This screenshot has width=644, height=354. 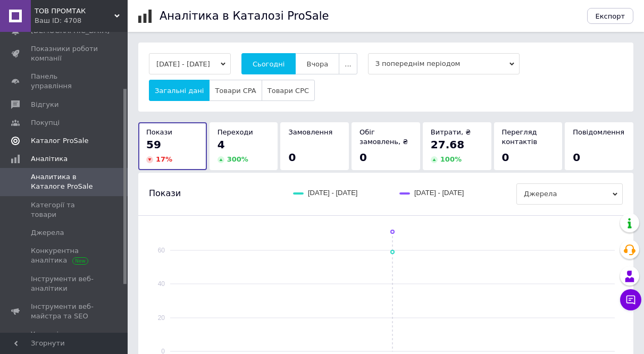 I want to click on button: Чат з покупцем, so click(x=631, y=300).